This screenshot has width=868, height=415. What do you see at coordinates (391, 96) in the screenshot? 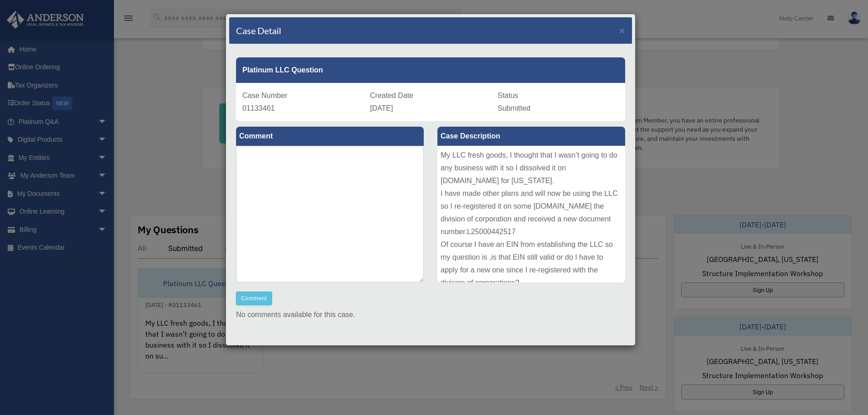
I see `span: Created Date` at bounding box center [391, 96].